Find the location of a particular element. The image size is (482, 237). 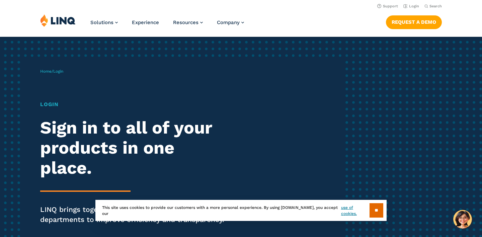

div: This site uses cookies to provide our customers with a more personal experience. By using [DOMAIN... is located at coordinates (241, 210).